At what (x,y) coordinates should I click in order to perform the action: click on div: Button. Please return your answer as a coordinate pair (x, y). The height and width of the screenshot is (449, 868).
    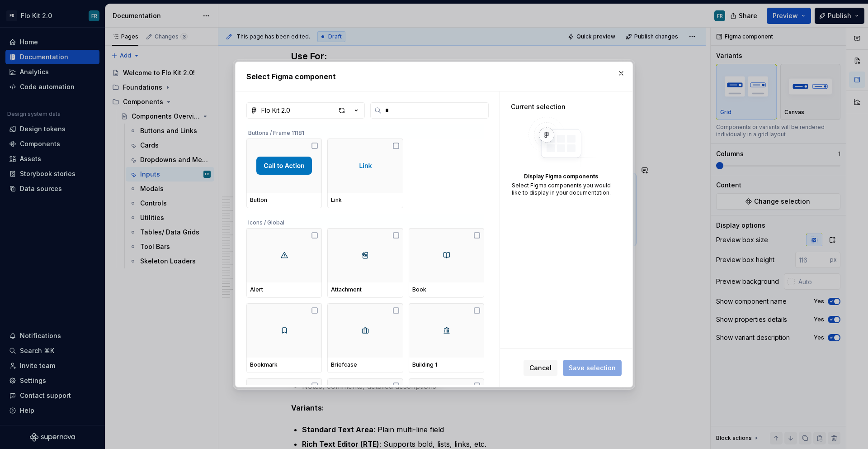
    Looking at the image, I should click on (284, 200).